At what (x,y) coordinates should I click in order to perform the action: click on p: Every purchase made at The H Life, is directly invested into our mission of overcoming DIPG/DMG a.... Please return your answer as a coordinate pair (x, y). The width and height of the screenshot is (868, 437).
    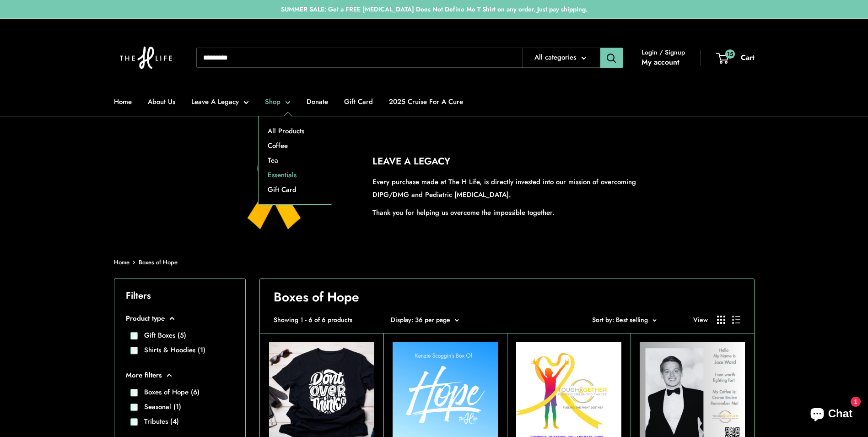
    Looking at the image, I should click on (515, 188).